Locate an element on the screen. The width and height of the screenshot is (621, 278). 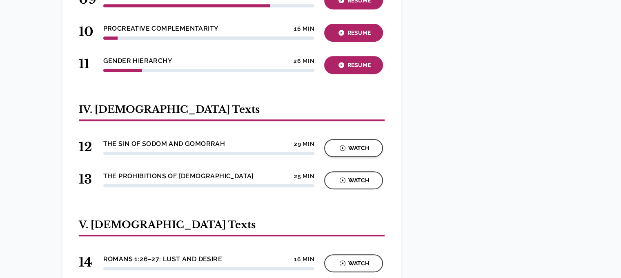
span: 14 is located at coordinates (86, 262).